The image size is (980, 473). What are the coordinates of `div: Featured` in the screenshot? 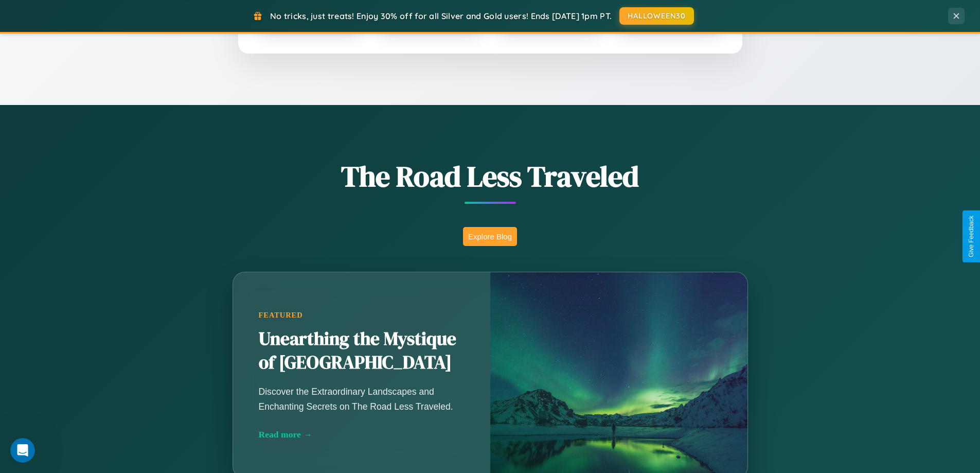 It's located at (362, 315).